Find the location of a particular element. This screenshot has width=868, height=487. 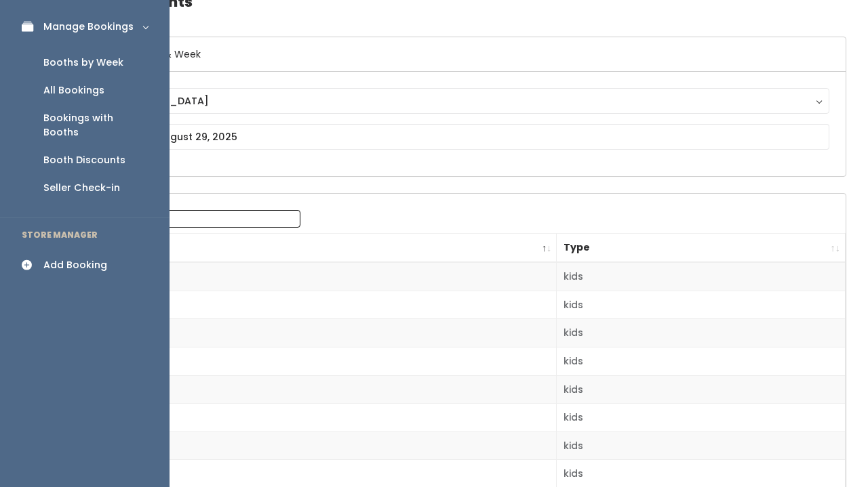

td: 7 is located at coordinates (313, 446).